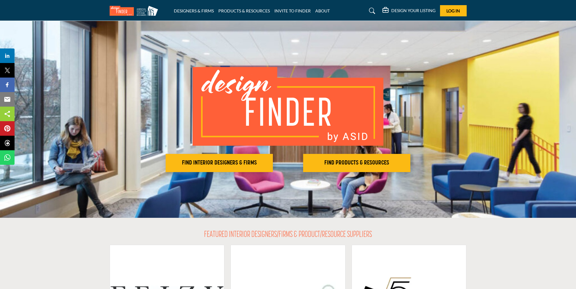 This screenshot has height=289, width=576. Describe the element at coordinates (219, 163) in the screenshot. I see `button: FIND INTERIOR DESIGNERS & FIRMS` at that location.